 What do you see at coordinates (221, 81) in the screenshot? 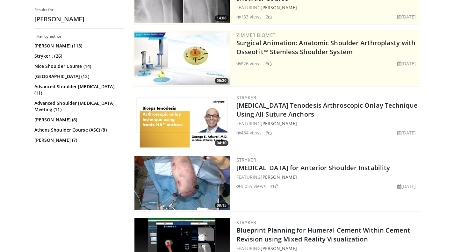
I see `span: 06:20` at bounding box center [221, 81].